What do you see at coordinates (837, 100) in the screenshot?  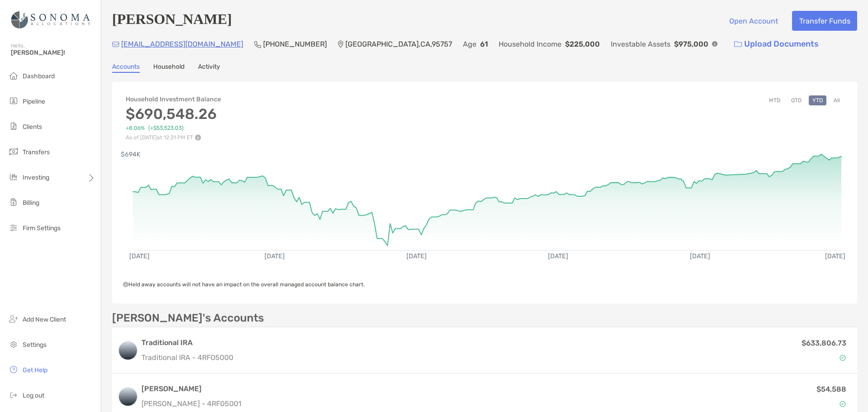 I see `button: All` at bounding box center [837, 100].